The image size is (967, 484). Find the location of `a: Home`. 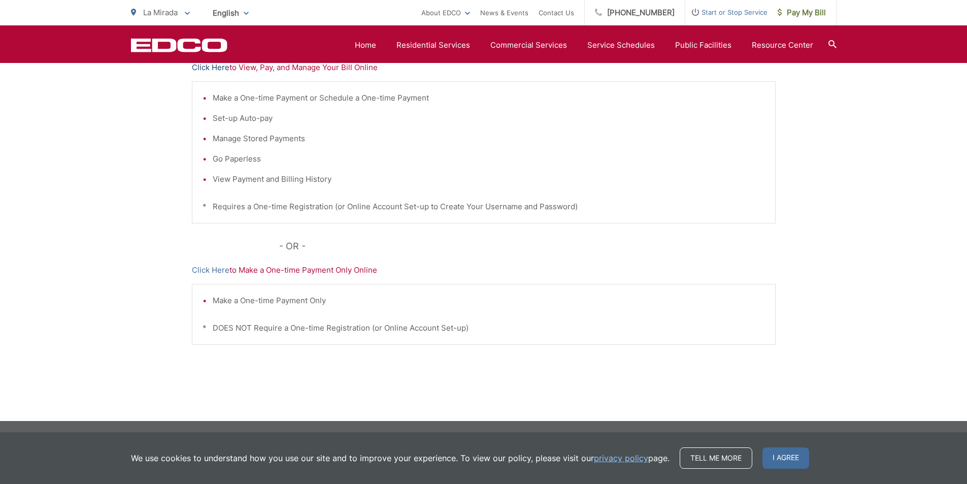

a: Home is located at coordinates (366, 45).